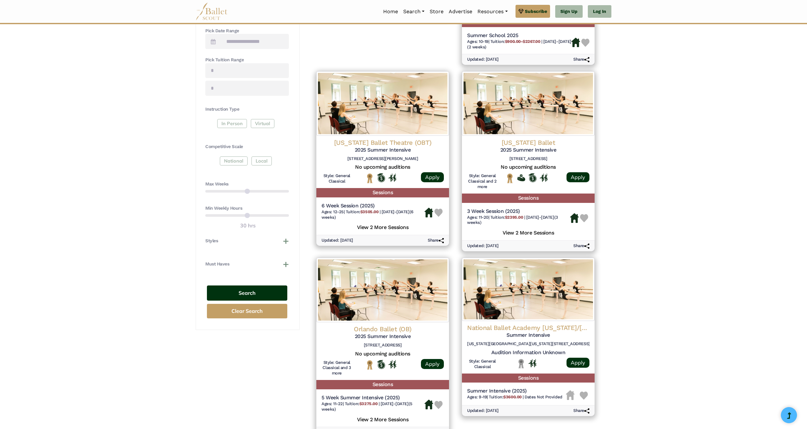  I want to click on h5: 6 Week Session (2025), so click(373, 206).